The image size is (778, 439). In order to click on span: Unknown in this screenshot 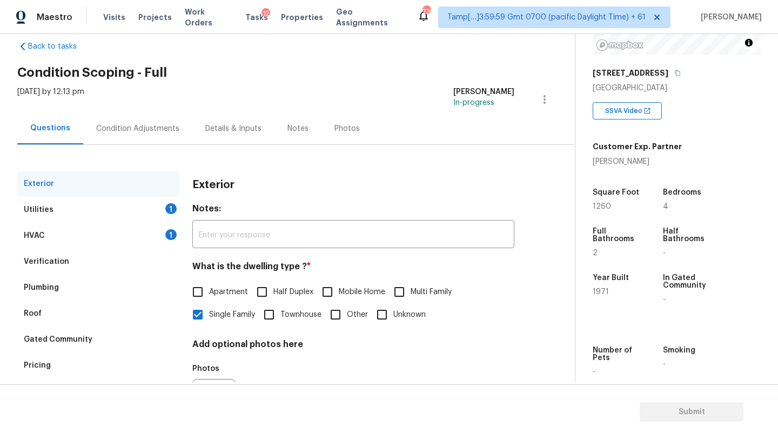, I will do `click(410, 315)`.